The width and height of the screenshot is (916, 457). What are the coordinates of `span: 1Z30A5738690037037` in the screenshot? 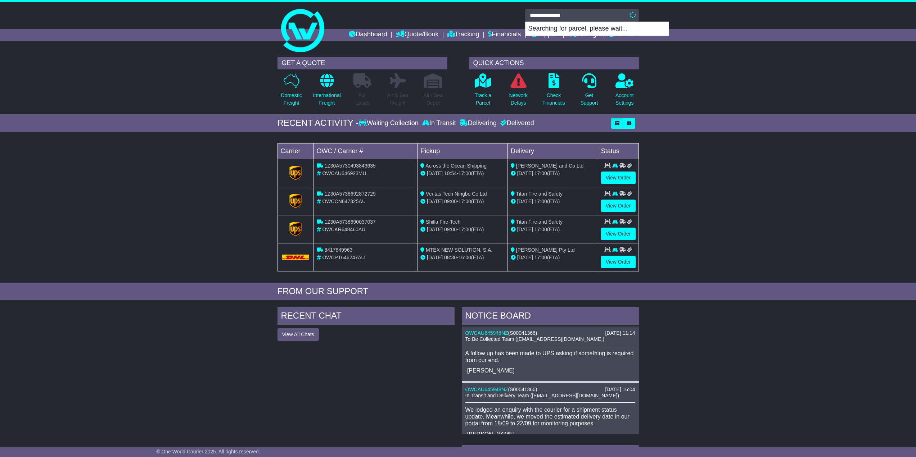 It's located at (350, 222).